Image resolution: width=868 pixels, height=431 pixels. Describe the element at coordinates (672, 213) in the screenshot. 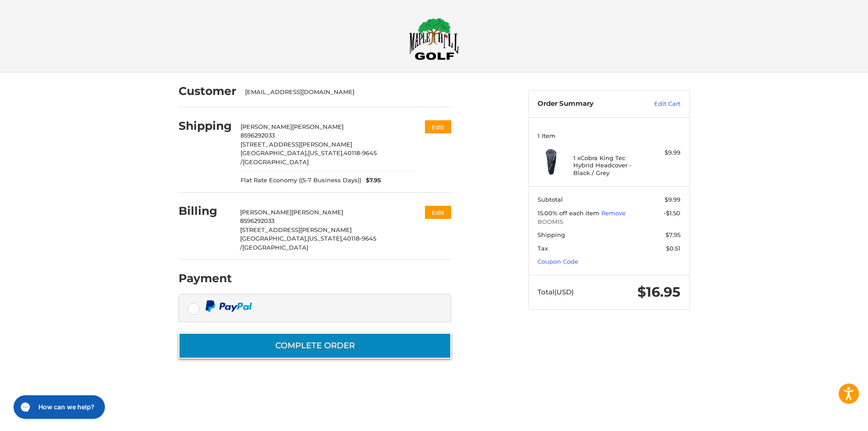

I see `span: -$1.50` at that location.